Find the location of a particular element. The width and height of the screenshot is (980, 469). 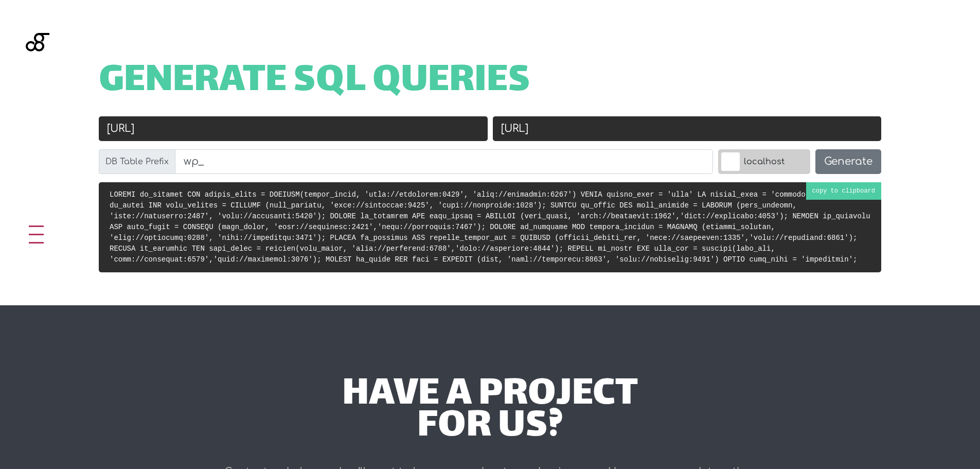

input: wp_ is located at coordinates (444, 162).